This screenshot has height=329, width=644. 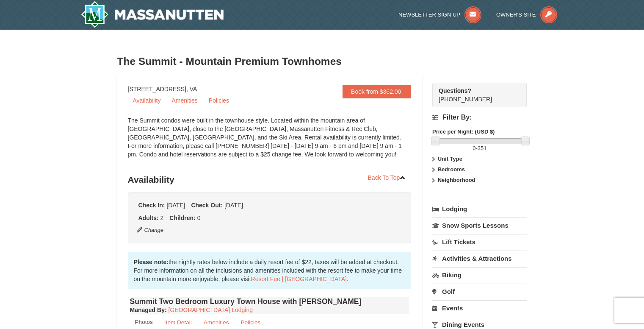 I want to click on a: Amenities, so click(x=184, y=100).